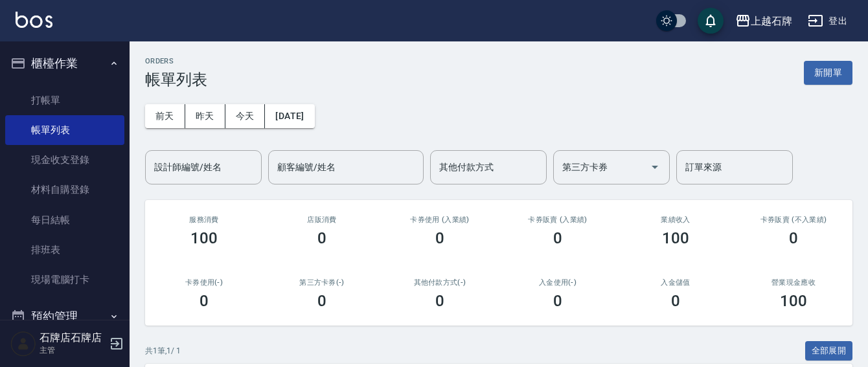 The width and height of the screenshot is (868, 367). Describe the element at coordinates (440, 220) in the screenshot. I see `h2: 卡券使用 (入業績)` at that location.